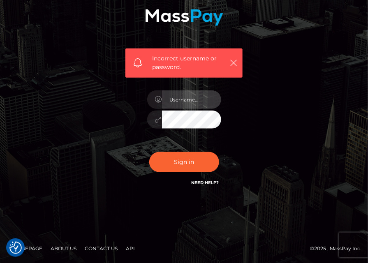  I want to click on input: Username..., so click(192, 99).